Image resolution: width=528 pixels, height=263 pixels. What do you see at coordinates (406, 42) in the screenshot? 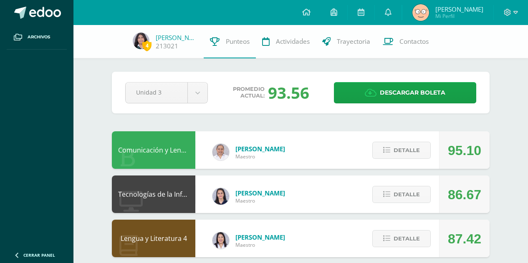
I see `a: Contactos` at bounding box center [406, 42].